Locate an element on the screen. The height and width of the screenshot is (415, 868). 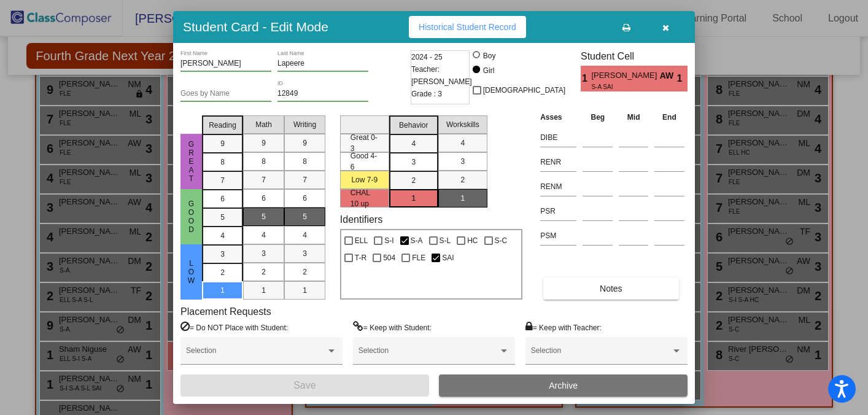
span: Archive is located at coordinates (563, 385).